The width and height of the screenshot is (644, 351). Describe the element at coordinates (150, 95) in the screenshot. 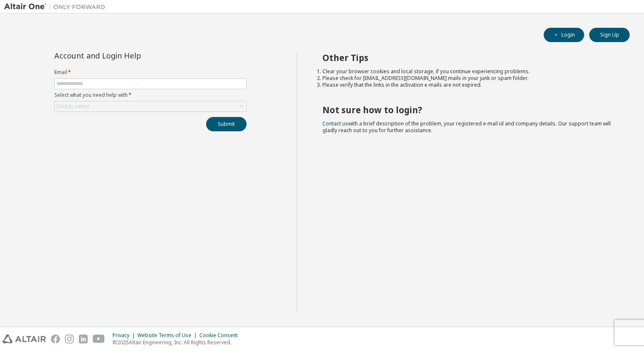

I see `label: Select what you need help with` at that location.